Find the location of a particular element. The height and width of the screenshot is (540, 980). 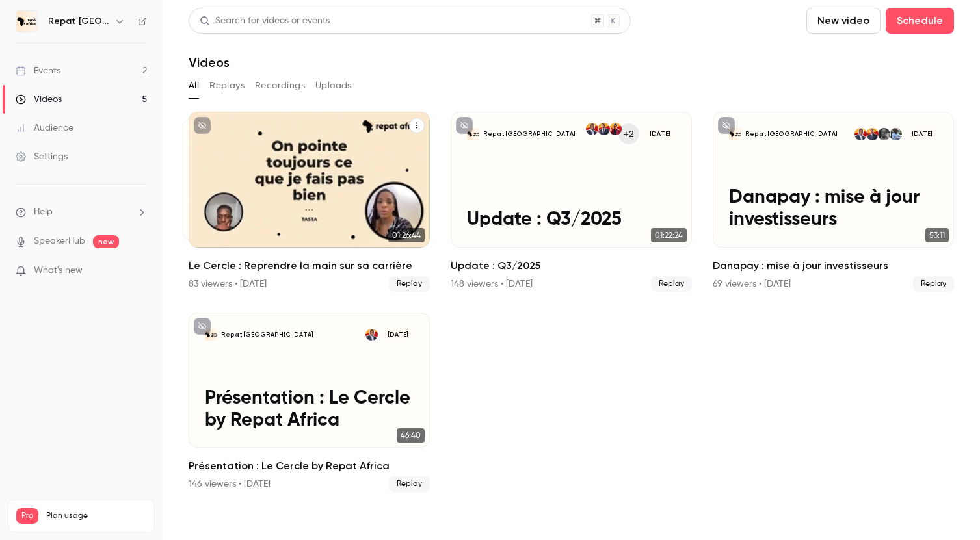

span: 01:26:44 is located at coordinates (407, 235).